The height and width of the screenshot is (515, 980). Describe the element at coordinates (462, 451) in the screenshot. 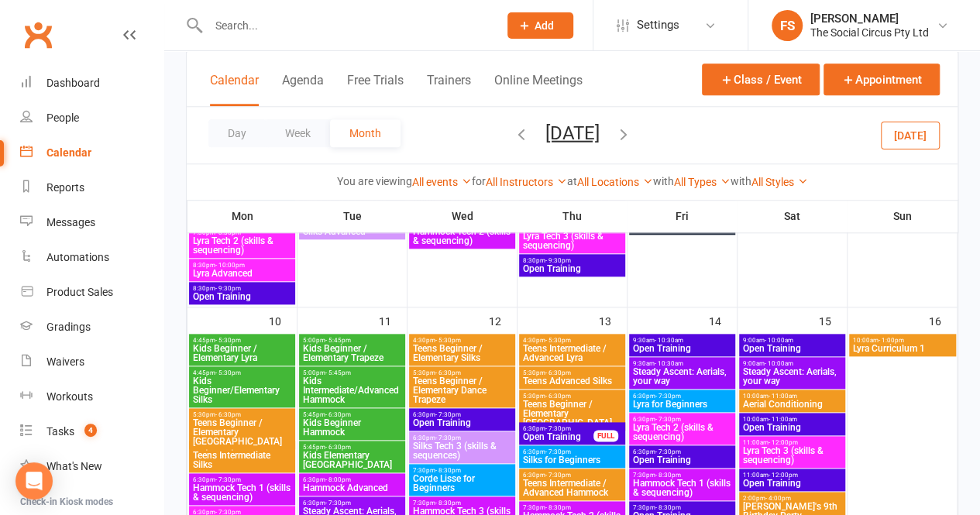

I see `span: Silks Tech 3 (skills & sequences)` at that location.